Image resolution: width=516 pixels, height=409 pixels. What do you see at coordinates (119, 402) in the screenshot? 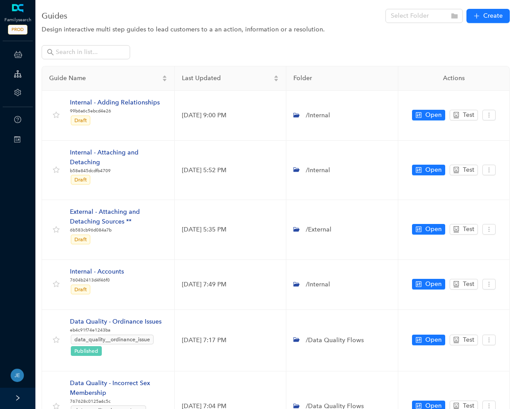
I see `p: 767628c0125a4c5c` at bounding box center [119, 402].